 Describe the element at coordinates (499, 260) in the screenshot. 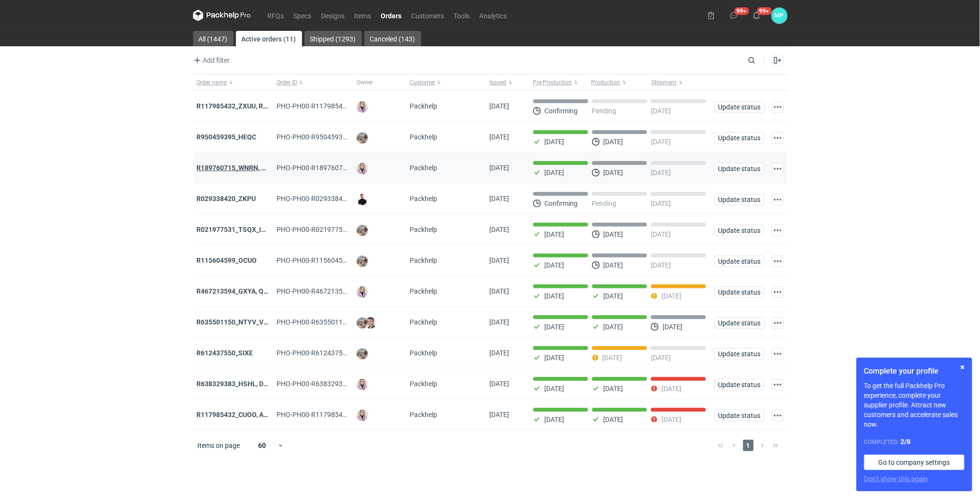

I see `span: 28/08/2025` at that location.